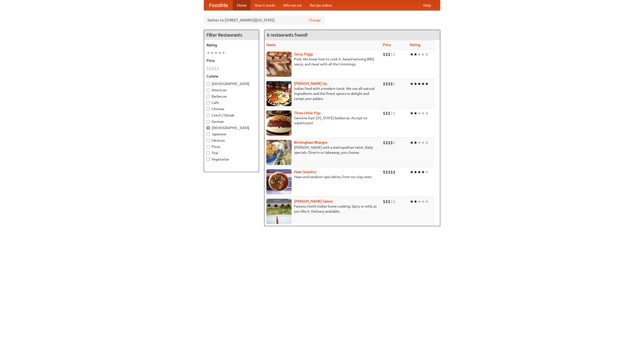  I want to click on a: Help, so click(427, 5).